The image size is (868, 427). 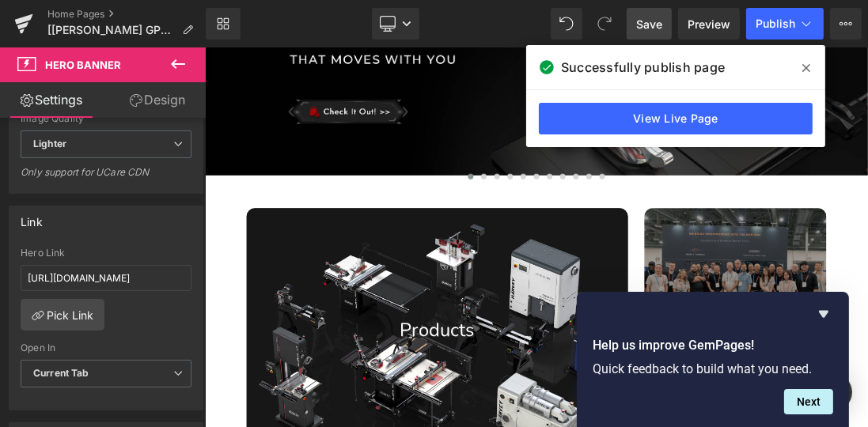 What do you see at coordinates (785, 24) in the screenshot?
I see `button: Publish` at bounding box center [785, 24].